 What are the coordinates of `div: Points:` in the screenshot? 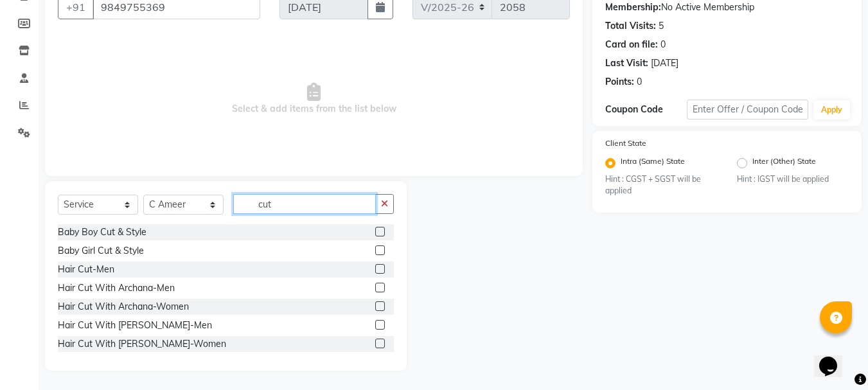 It's located at (619, 82).